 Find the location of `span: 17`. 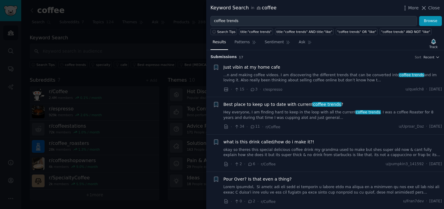

span: 17 is located at coordinates (241, 57).